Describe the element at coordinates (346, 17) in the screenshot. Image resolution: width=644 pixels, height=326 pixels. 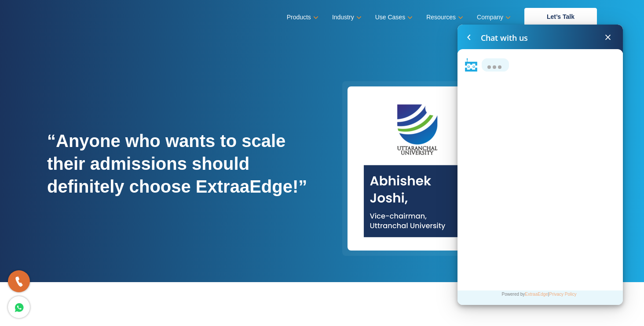
I see `a: Industry` at that location.